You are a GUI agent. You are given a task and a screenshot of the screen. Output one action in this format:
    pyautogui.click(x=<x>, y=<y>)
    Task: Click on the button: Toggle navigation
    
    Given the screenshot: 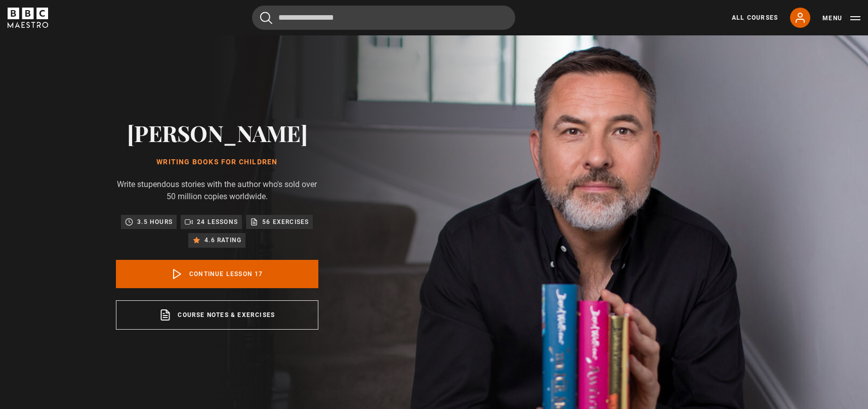 What is the action you would take?
    pyautogui.click(x=841, y=18)
    